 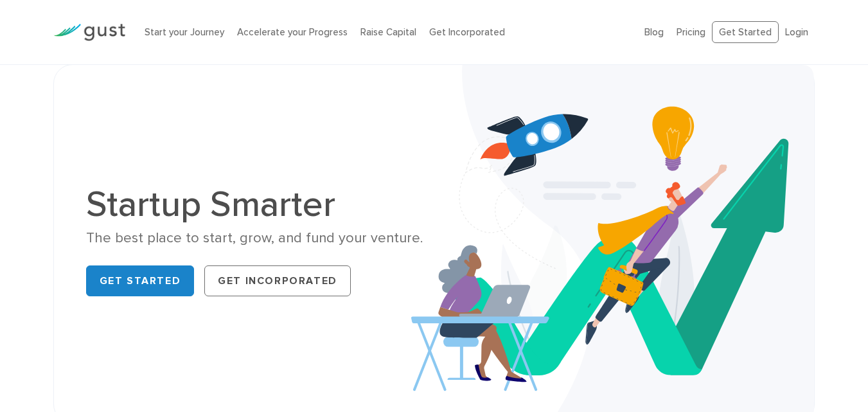 I want to click on a: Accelerate your Progress, so click(x=292, y=32).